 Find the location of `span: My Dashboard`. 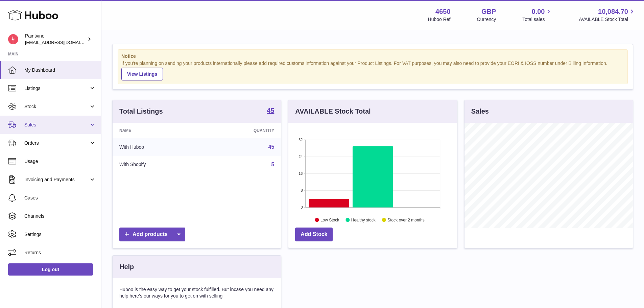

span: My Dashboard is located at coordinates (60, 70).